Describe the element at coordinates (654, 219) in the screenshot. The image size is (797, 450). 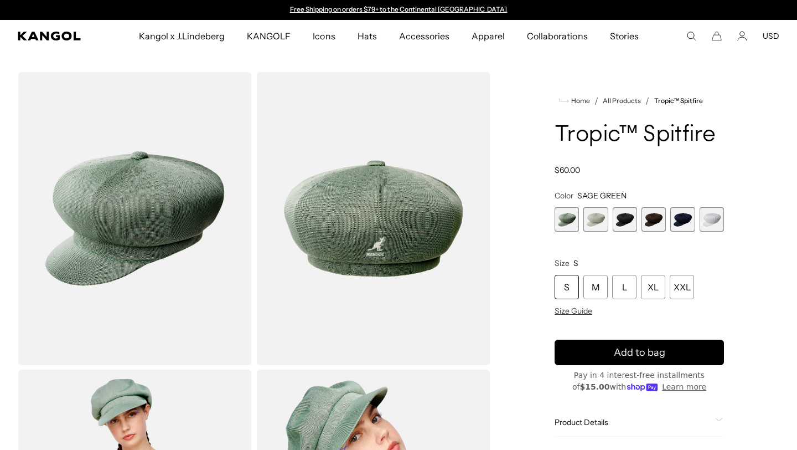
I see `div: 4 of 6` at that location.